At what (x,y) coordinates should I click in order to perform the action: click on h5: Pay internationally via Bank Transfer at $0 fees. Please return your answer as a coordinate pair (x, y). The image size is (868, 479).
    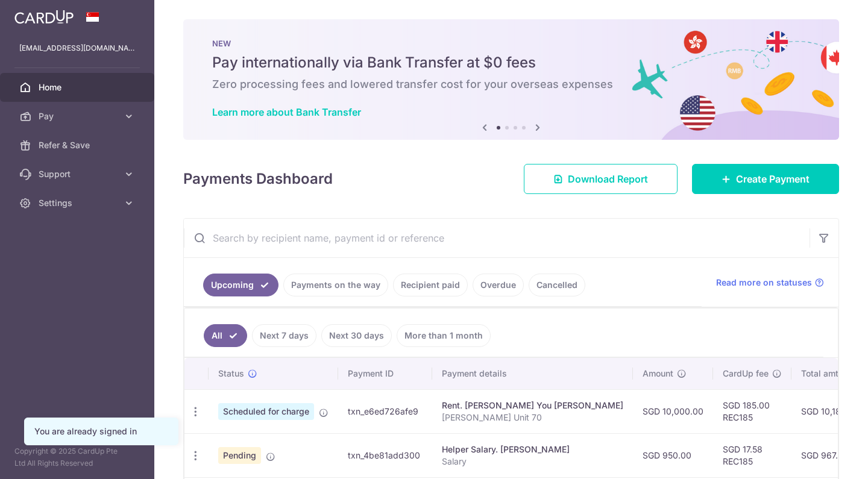
    Looking at the image, I should click on (511, 63).